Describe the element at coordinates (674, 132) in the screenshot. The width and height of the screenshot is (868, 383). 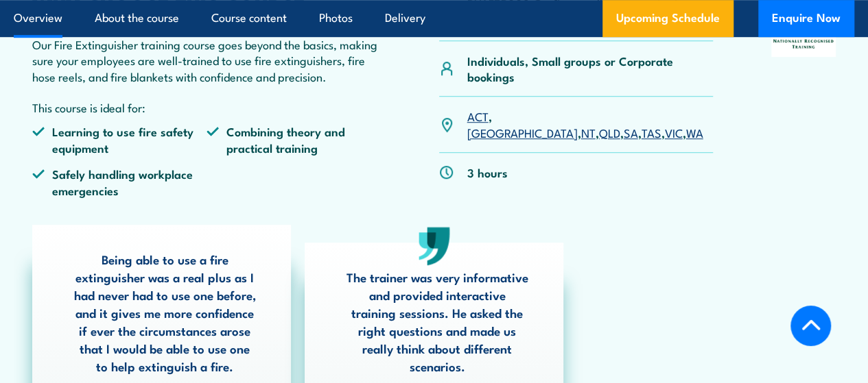
I see `a: VIC` at that location.